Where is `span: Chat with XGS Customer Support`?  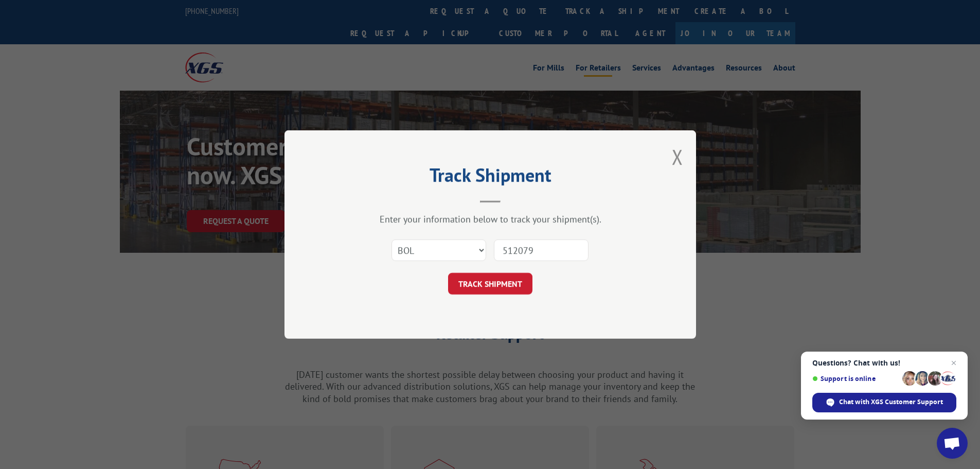
span: Chat with XGS Customer Support is located at coordinates (891, 402).